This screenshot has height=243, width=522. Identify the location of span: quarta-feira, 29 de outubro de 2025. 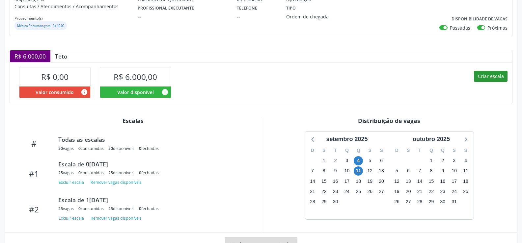
(431, 202).